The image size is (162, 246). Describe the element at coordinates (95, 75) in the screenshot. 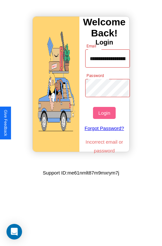

I see `label: Password` at that location.